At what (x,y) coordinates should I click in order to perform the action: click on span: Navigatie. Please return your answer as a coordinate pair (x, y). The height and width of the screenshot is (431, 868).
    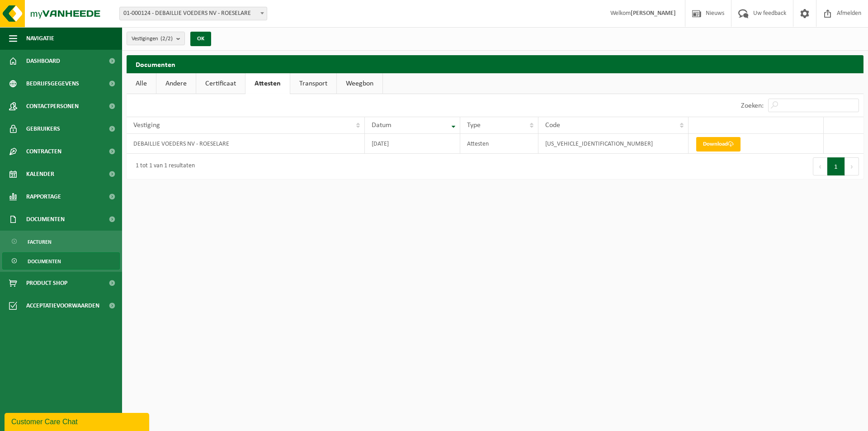
    Looking at the image, I should click on (40, 39).